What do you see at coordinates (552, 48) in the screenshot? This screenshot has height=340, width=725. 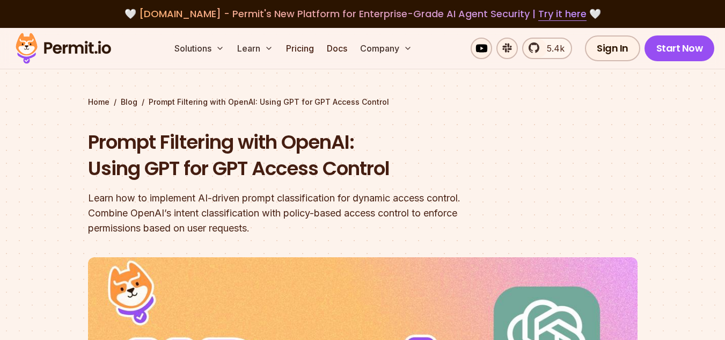 I see `span: 5.4k` at bounding box center [552, 48].